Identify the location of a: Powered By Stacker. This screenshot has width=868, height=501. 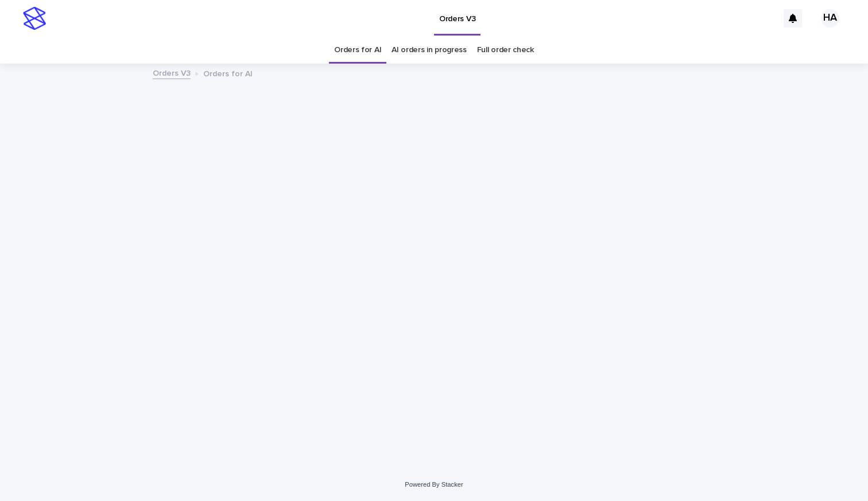
(433, 484).